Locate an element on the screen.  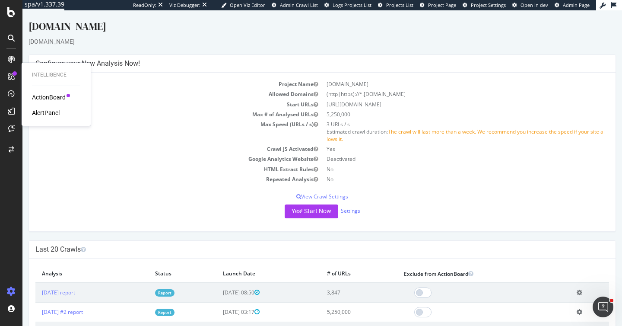
a: Project Settings is located at coordinates (484, 5).